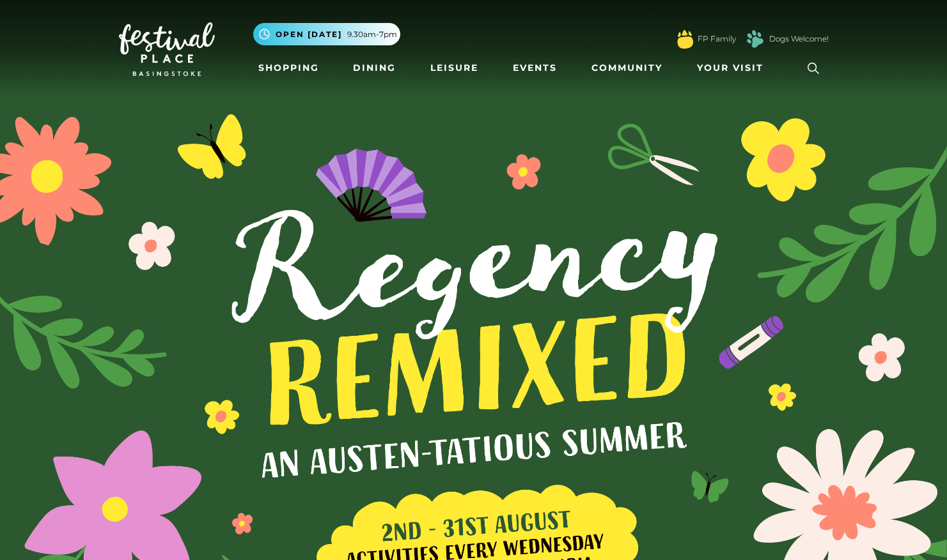 This screenshot has width=947, height=560. Describe the element at coordinates (534, 68) in the screenshot. I see `a: Events` at that location.